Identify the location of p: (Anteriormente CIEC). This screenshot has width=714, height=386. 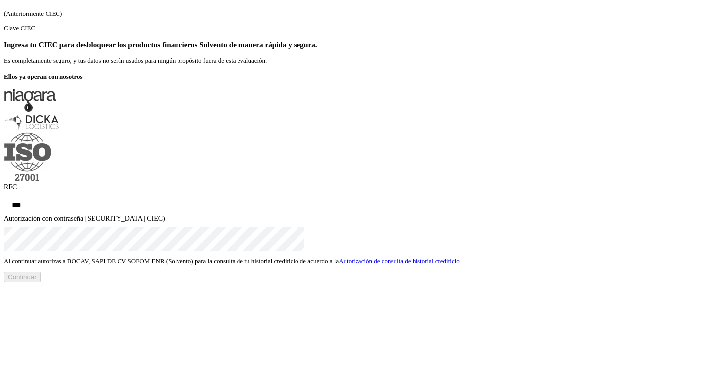
(357, 14).